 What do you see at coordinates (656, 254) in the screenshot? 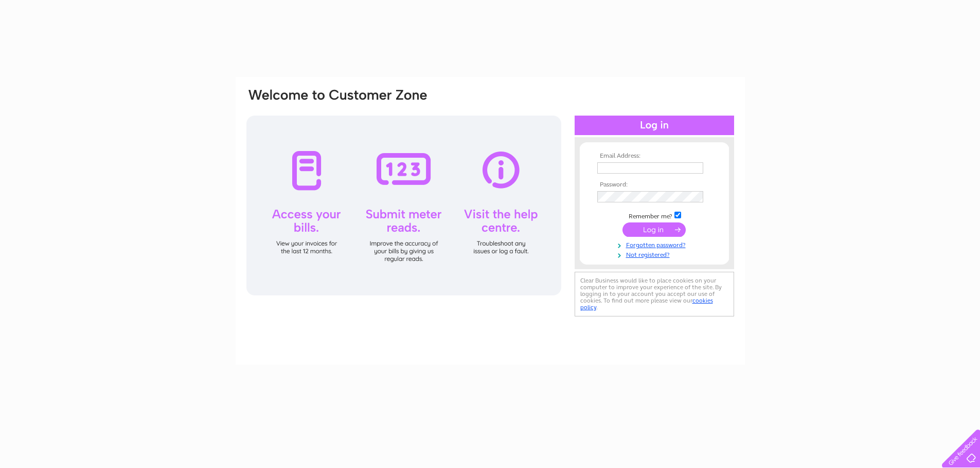
I see `a: Not registered?` at bounding box center [656, 254].